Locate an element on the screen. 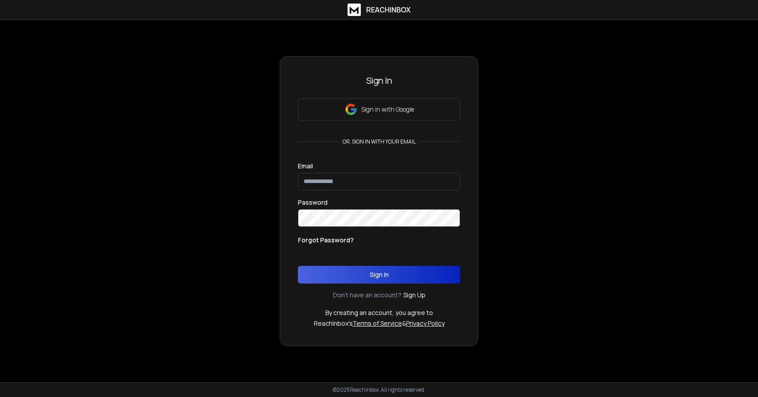 This screenshot has width=758, height=397. span: Terms of Service is located at coordinates (377, 323).